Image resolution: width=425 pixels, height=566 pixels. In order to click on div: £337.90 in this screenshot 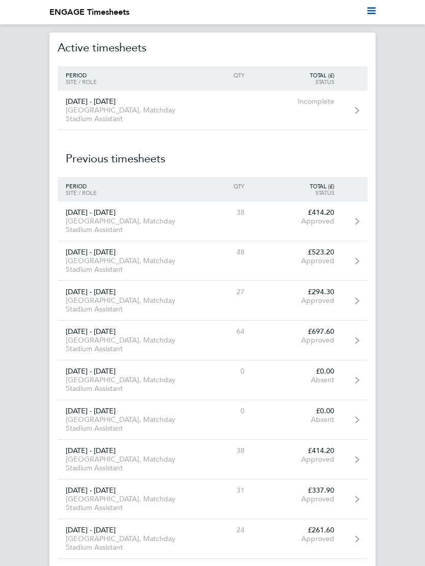, I will do `click(298, 491)`.